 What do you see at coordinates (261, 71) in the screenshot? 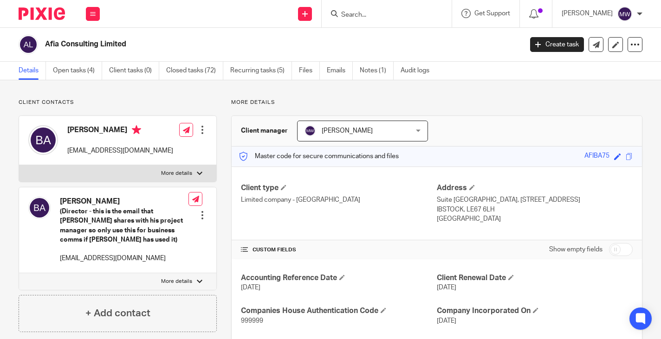
I see `a: Recurring tasks (5)` at bounding box center [261, 71].